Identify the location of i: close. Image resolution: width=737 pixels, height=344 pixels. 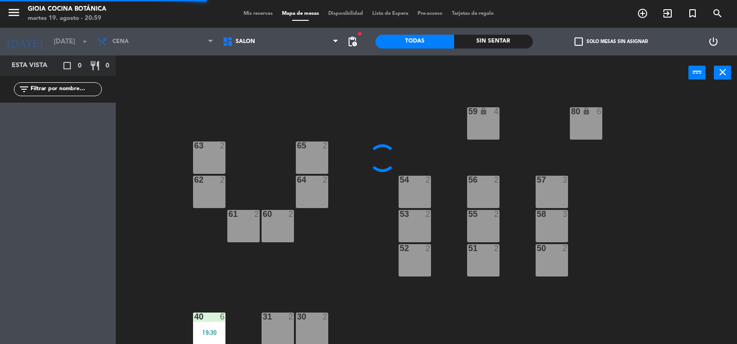
(723, 72).